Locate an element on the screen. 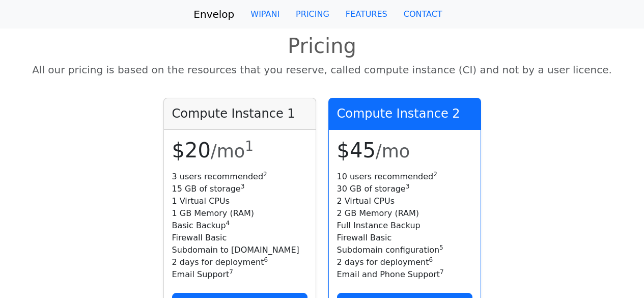 The image size is (644, 298). a: PRICING is located at coordinates (312, 14).